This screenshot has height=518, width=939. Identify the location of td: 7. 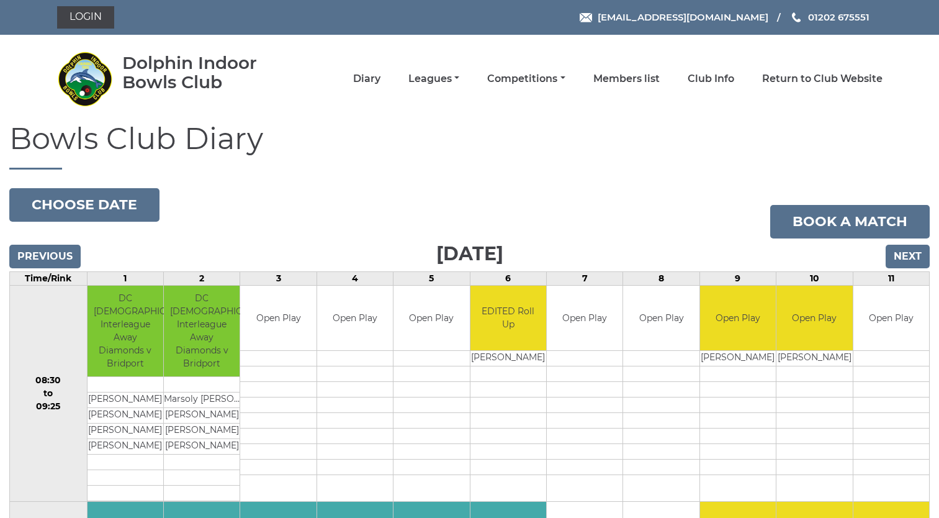
(584, 278).